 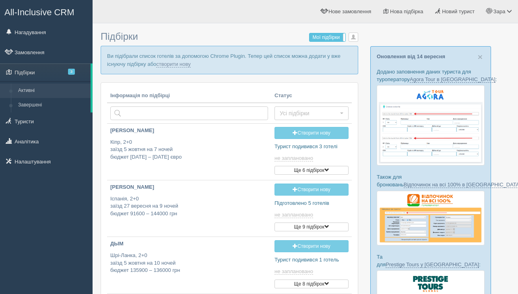 I want to click on img: agora-tour-%D1%84%D0%BE%D1%80%D0%BC%D0%B0-%D0%B1%D1%80%D0%BE%D0%BD%D1%8E%D0%B2%D0%B0%D0%BD%D0%BD%..., so click(x=430, y=125).